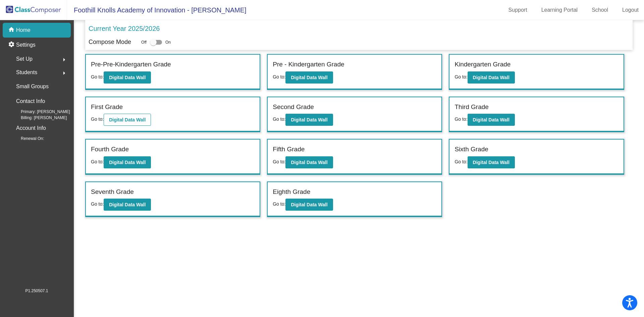 The image size is (644, 317). I want to click on a: Support, so click(518, 10).